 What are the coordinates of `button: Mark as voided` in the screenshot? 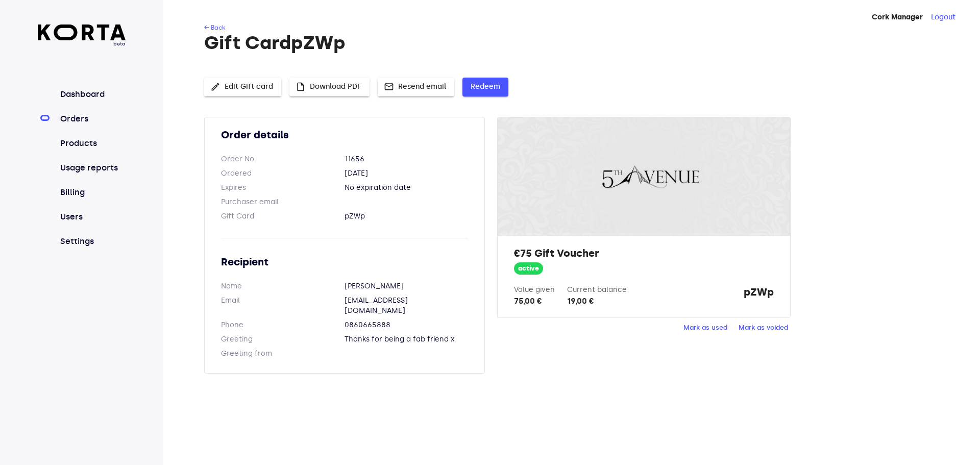 It's located at (763, 328).